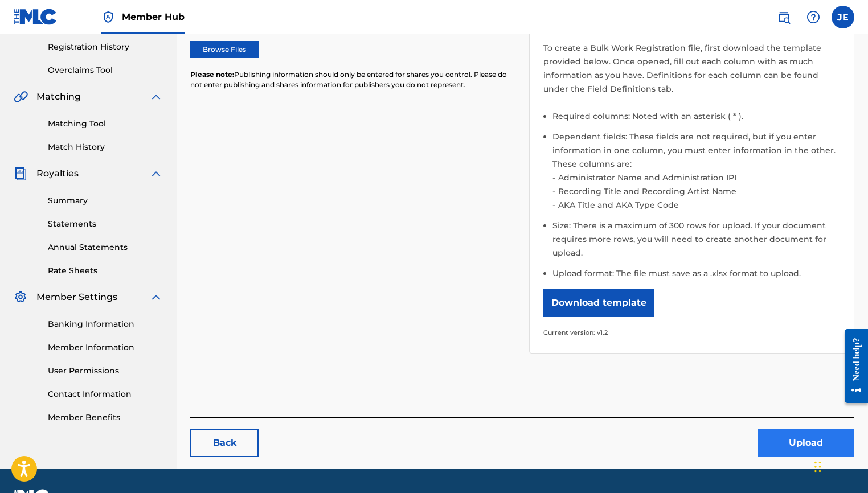 This screenshot has width=868, height=493. What do you see at coordinates (106, 46) in the screenshot?
I see `a: Registration History` at bounding box center [106, 46].